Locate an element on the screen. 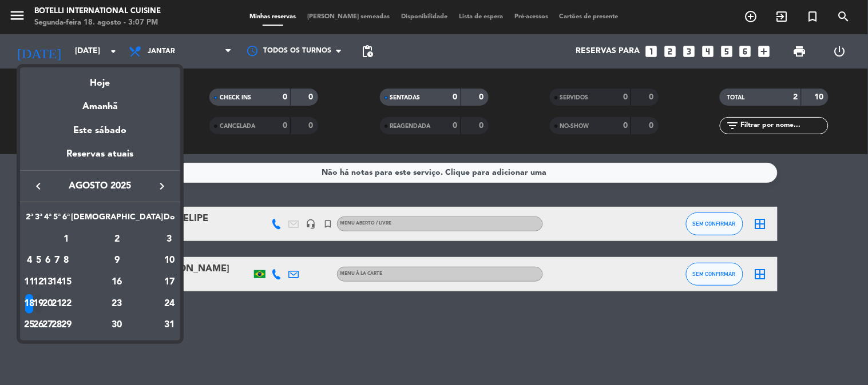  div: 11 is located at coordinates (29, 283).